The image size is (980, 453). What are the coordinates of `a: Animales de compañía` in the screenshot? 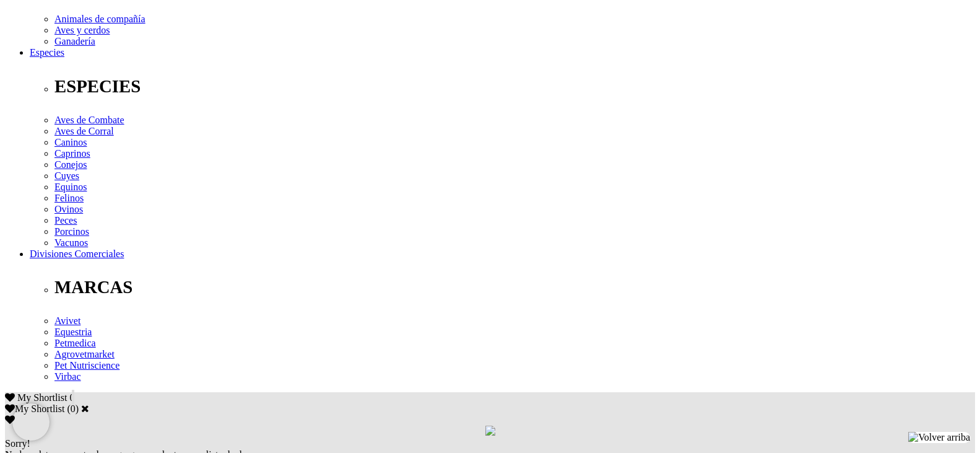 It's located at (99, 18).